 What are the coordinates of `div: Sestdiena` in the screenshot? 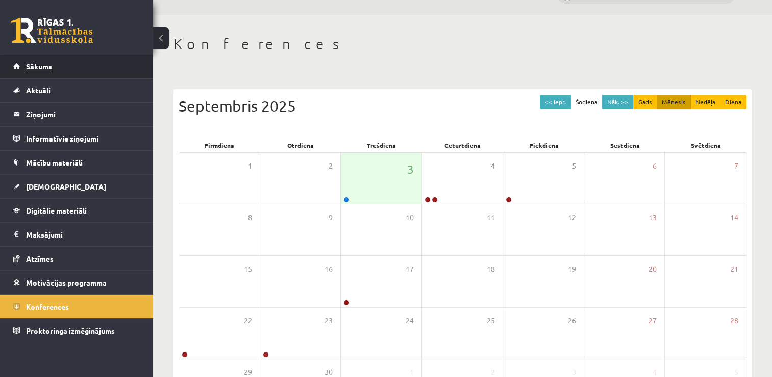 It's located at (625, 145).